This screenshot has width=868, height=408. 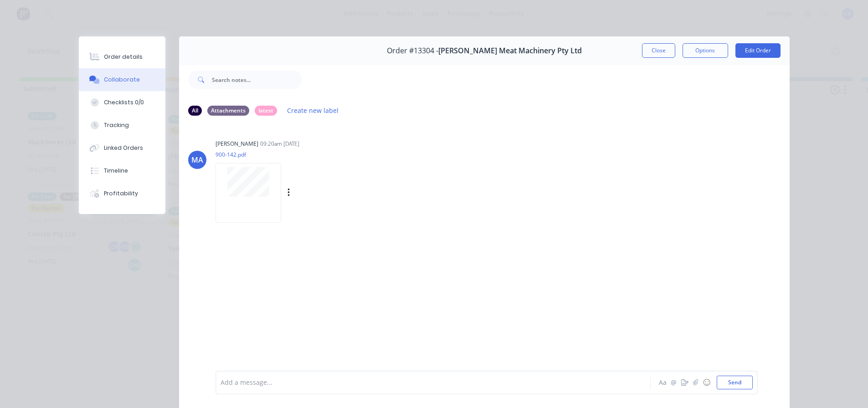 What do you see at coordinates (116, 125) in the screenshot?
I see `div: Tracking` at bounding box center [116, 125].